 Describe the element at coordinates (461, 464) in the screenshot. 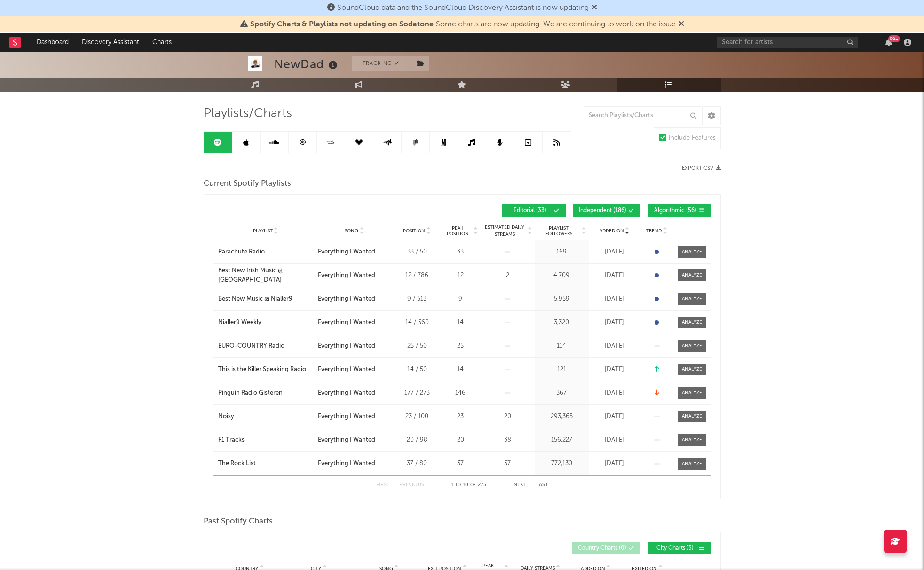

I see `div: 37` at that location.